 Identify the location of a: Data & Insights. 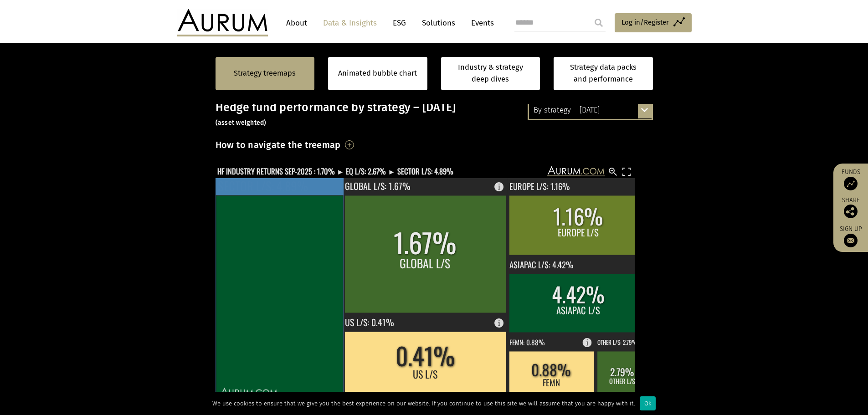
(350, 23).